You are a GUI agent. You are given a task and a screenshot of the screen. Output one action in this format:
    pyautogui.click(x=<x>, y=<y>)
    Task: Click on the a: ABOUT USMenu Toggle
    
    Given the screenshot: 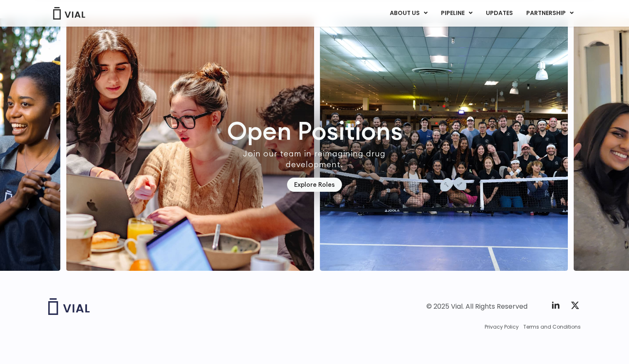 What is the action you would take?
    pyautogui.click(x=409, y=13)
    